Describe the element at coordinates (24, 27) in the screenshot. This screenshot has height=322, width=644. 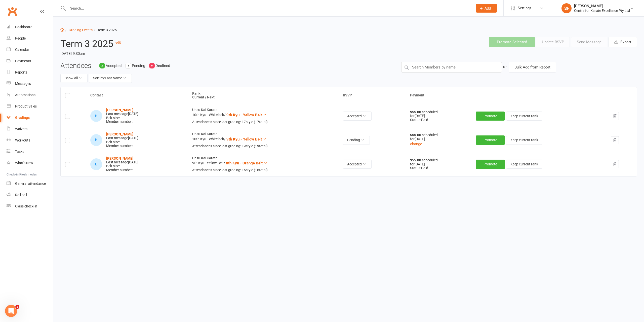
I see `div: Dashboard` at that location.